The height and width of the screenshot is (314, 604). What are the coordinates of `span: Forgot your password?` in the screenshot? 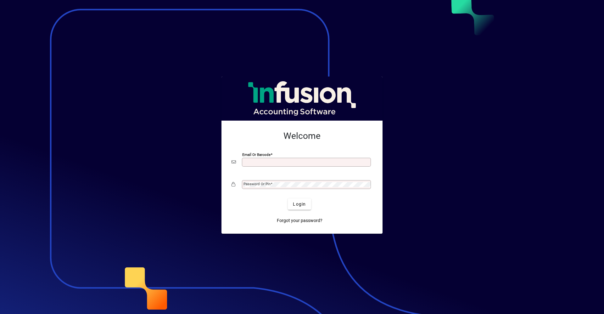 It's located at (300, 220).